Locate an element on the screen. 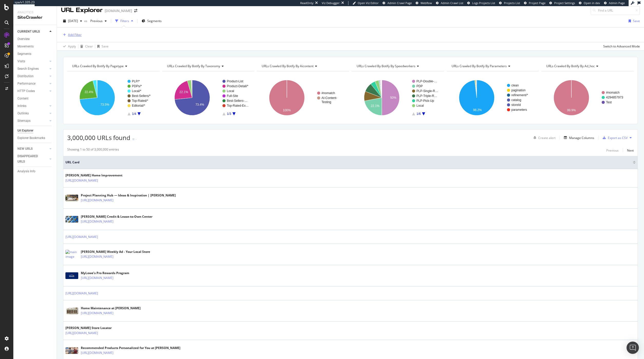 Image resolution: width=644 pixels, height=359 pixels. span: URLs Crawled By Botify By taxonomy is located at coordinates (193, 66).